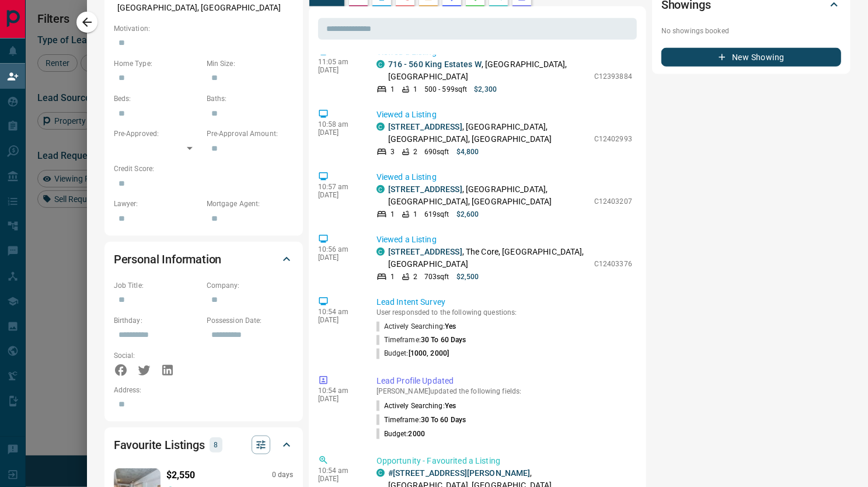 This screenshot has width=868, height=487. What do you see at coordinates (751, 58) in the screenshot?
I see `button: New Showing` at bounding box center [751, 58].